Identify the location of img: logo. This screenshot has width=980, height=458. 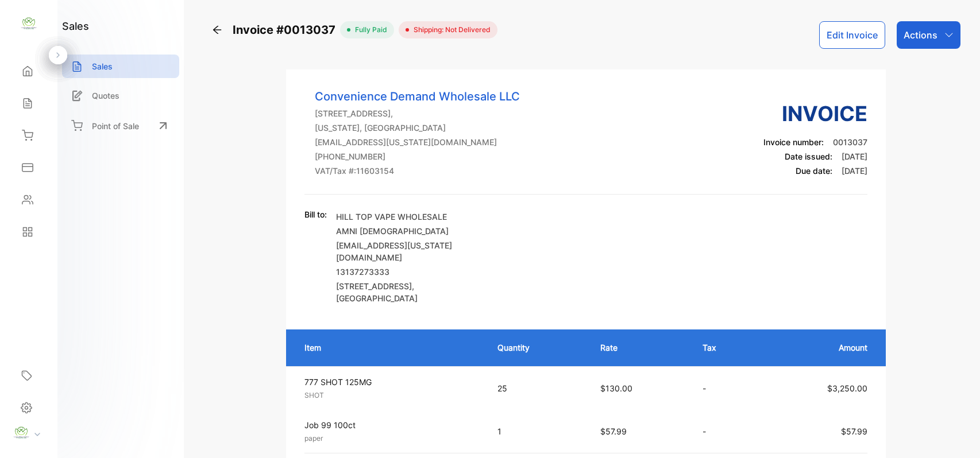
(29, 24).